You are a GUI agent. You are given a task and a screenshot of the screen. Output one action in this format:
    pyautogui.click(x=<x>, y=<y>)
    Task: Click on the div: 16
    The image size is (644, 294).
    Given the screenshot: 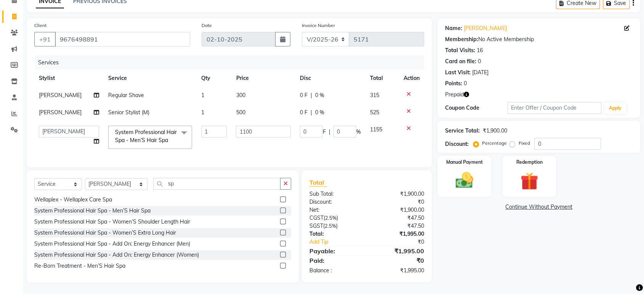 What is the action you would take?
    pyautogui.click(x=480, y=50)
    